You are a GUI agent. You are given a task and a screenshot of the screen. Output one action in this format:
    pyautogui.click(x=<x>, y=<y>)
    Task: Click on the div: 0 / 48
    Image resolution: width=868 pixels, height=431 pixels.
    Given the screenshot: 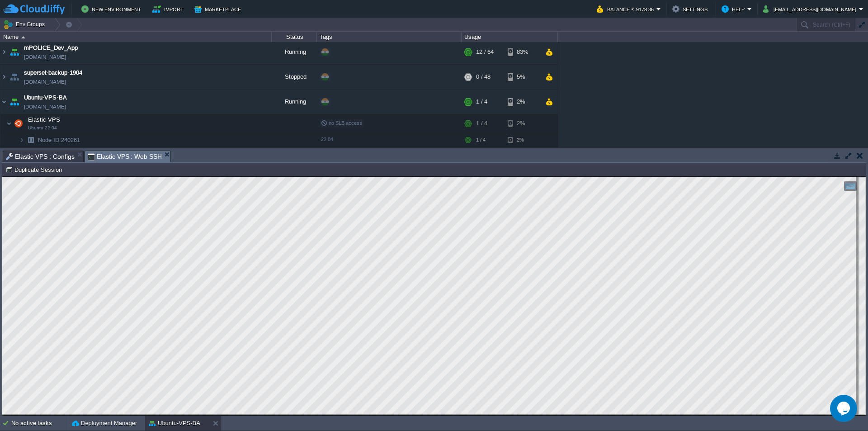 What is the action you would take?
    pyautogui.click(x=483, y=77)
    